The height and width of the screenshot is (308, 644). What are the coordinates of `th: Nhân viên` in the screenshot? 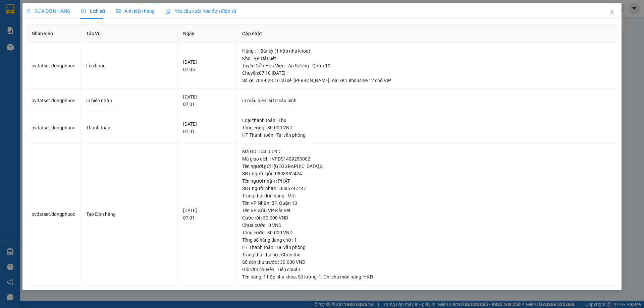 It's located at (53, 33).